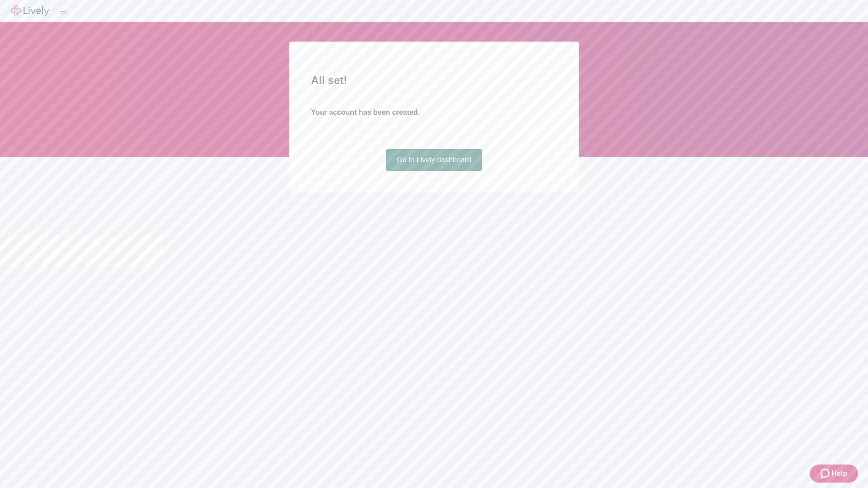 The height and width of the screenshot is (488, 868). What do you see at coordinates (839, 473) in the screenshot?
I see `span: Help` at bounding box center [839, 473].